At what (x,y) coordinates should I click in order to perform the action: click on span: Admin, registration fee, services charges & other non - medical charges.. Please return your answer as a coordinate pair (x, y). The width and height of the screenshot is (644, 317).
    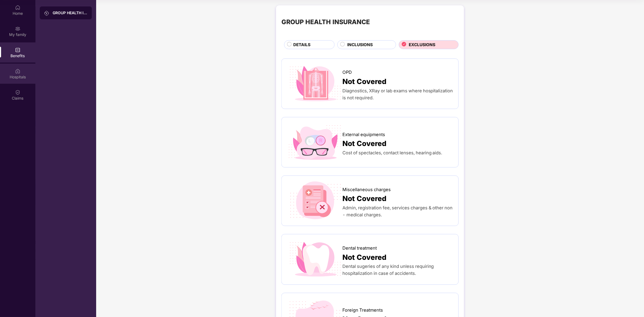
    Looking at the image, I should click on (397, 211).